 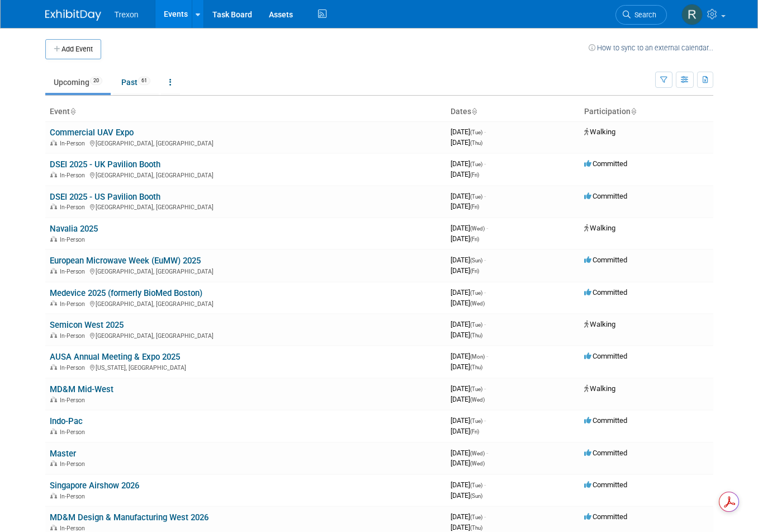 What do you see at coordinates (73, 111) in the screenshot?
I see `a: Sort by Event Name` at bounding box center [73, 111].